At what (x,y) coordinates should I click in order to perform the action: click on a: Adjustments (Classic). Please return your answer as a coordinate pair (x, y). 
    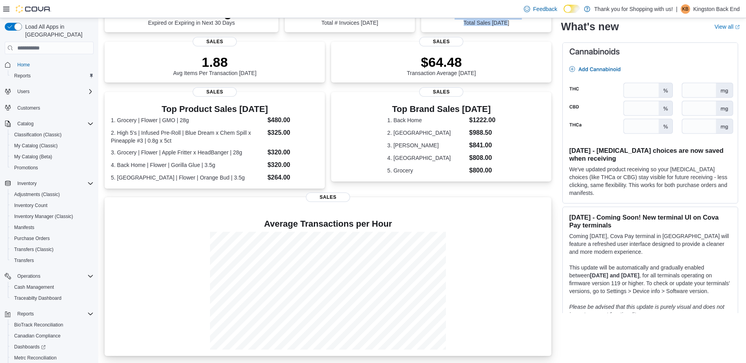
    Looking at the image, I should click on (37, 195).